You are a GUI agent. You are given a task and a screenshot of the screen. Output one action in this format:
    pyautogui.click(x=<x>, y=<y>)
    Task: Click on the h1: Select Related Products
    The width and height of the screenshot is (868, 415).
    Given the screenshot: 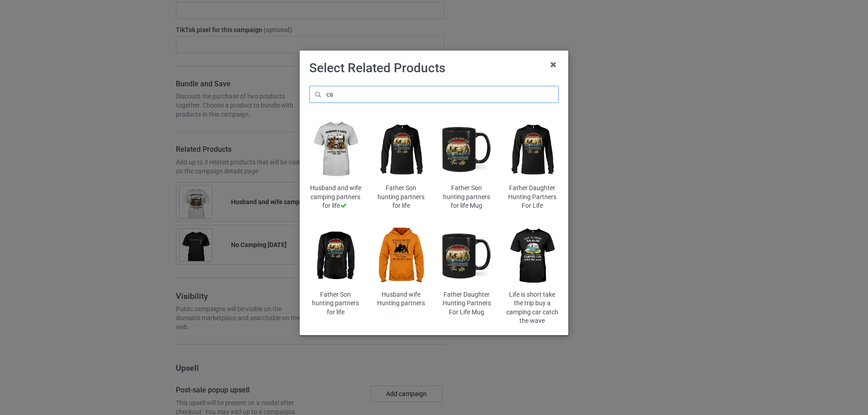 What is the action you would take?
    pyautogui.click(x=434, y=69)
    